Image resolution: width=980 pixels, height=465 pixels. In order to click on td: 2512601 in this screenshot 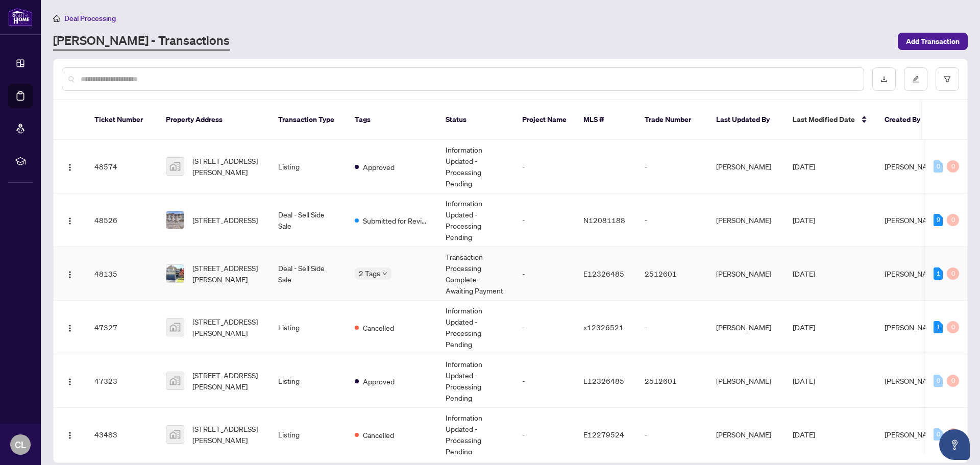, I will do `click(673, 380)`.